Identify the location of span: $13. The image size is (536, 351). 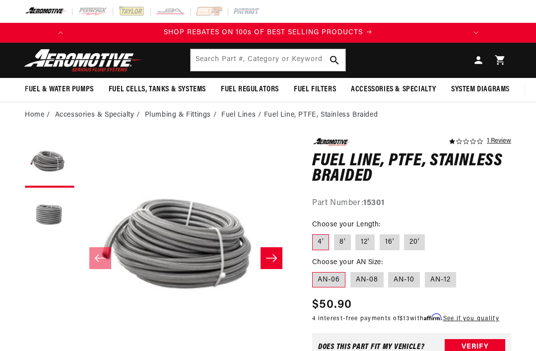
(405, 319).